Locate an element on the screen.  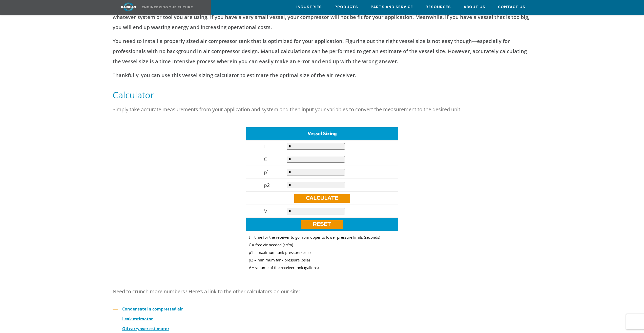
span: Vessel Sizing is located at coordinates (322, 133).